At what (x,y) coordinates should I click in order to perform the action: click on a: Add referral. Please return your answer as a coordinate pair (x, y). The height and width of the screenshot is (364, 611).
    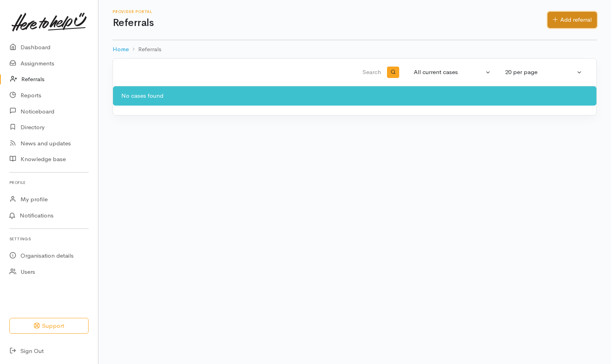
    Looking at the image, I should click on (572, 19).